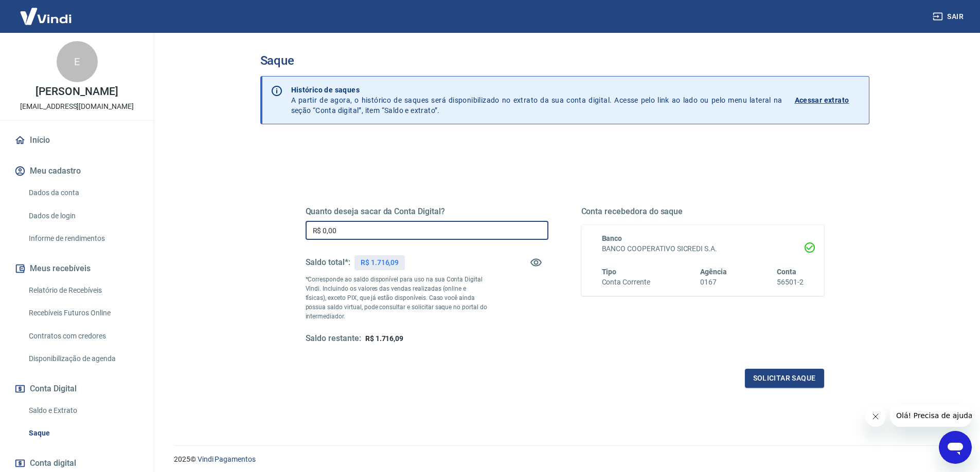 The height and width of the screenshot is (472, 980). Describe the element at coordinates (77, 140) in the screenshot. I see `a: Início` at that location.